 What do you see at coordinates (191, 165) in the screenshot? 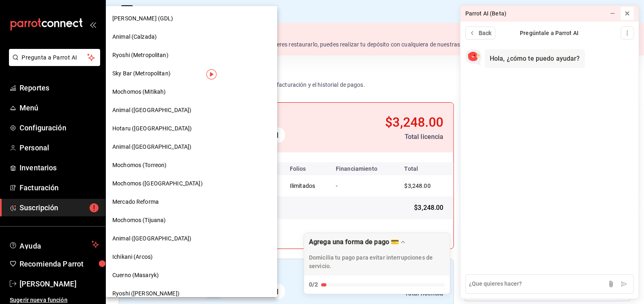
I see `div: Mochomos (Torreon)` at bounding box center [191, 165].